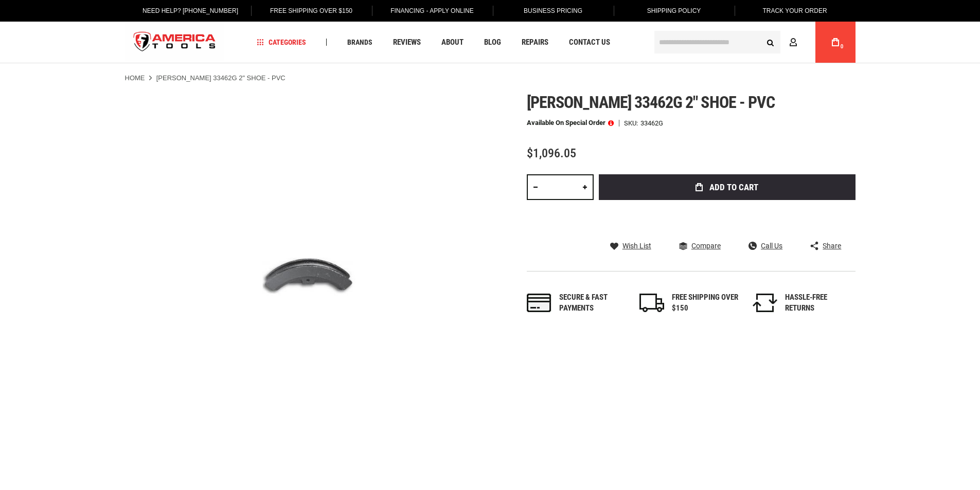 This screenshot has height=490, width=980. I want to click on img: payments, so click(539, 303).